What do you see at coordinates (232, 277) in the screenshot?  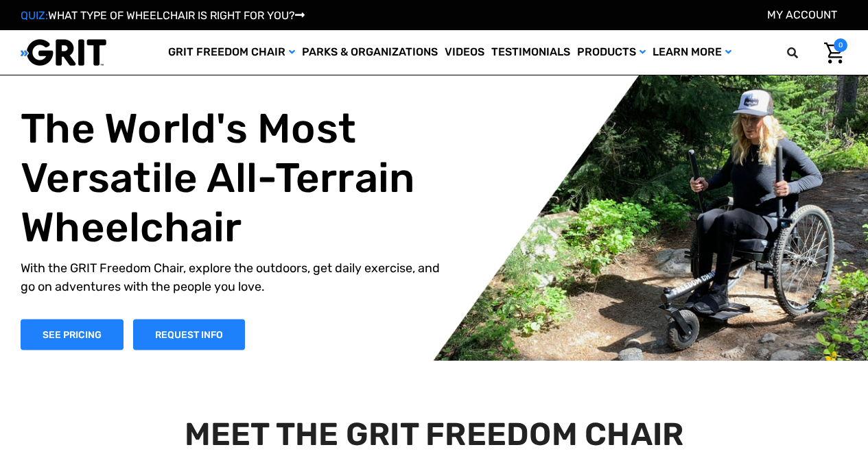 I see `p: With the GRIT Freedom Chair, explore the outdoors, get daily exercise, and go on adventures with ...` at bounding box center [232, 277].